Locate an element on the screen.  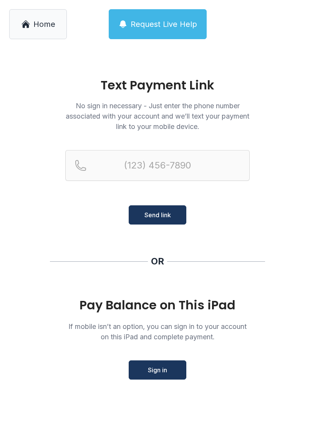
p: No sign in necessary - Just enter the phone number associated with your account and we’ll text yo... is located at coordinates (157, 116).